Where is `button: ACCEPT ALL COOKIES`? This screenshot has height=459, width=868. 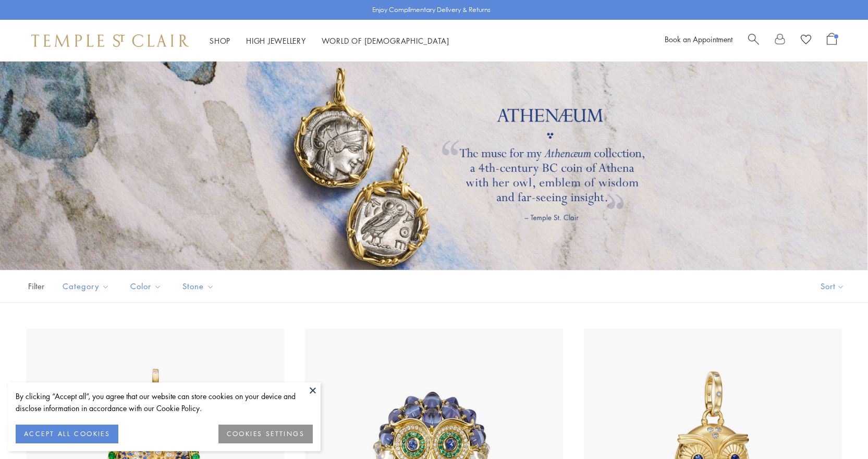 button: ACCEPT ALL COOKIES is located at coordinates (67, 434).